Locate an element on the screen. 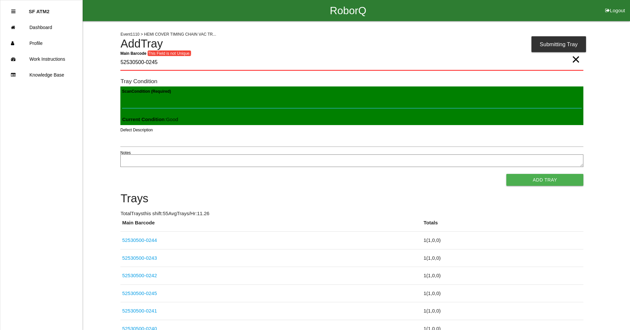 This screenshot has width=630, height=330. button: Add Tray is located at coordinates (544, 180).